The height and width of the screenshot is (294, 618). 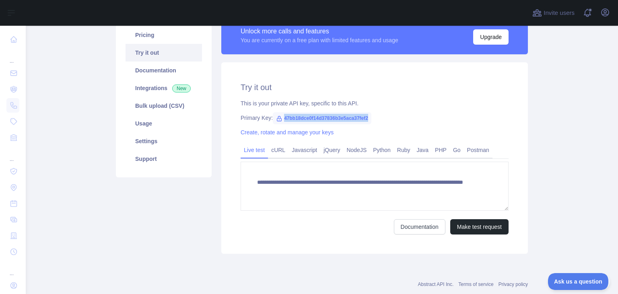 I want to click on div: You are currently on a free plan with limited features and usage, so click(x=319, y=40).